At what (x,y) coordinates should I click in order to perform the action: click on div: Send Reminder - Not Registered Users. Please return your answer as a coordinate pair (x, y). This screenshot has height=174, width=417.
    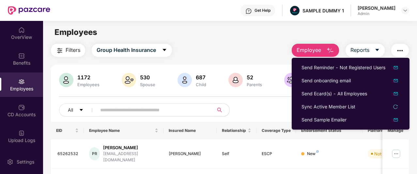
    Looking at the image, I should click on (343, 68).